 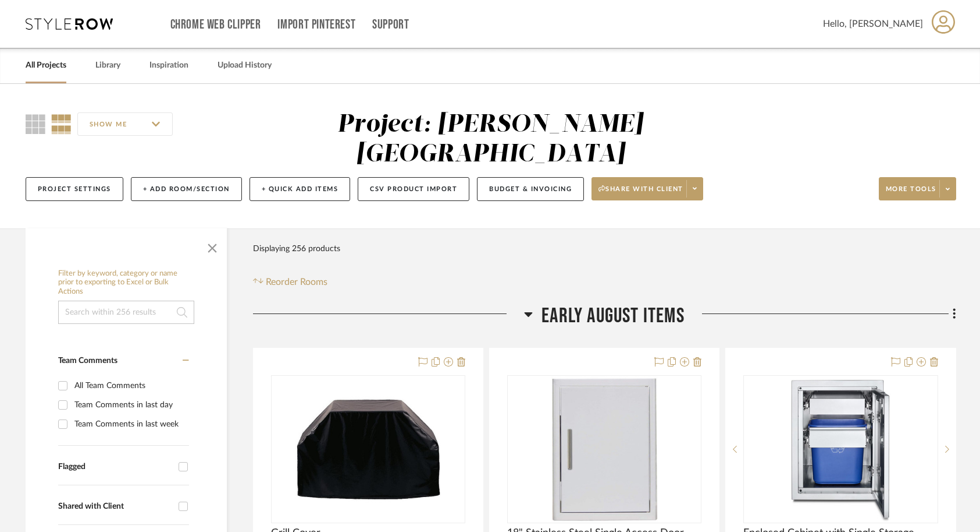 What do you see at coordinates (126, 313) in the screenshot?
I see `input: Search within 256 results` at bounding box center [126, 313].